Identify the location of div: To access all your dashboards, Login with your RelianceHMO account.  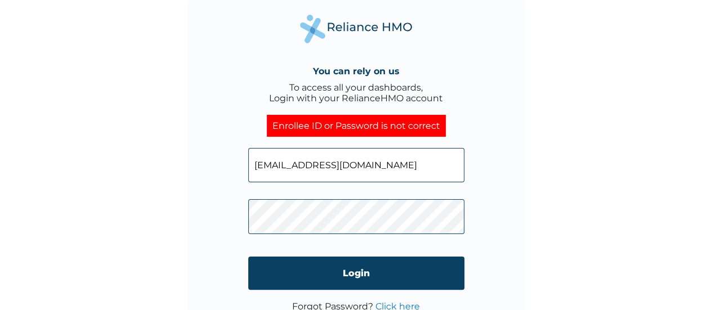
(356, 93).